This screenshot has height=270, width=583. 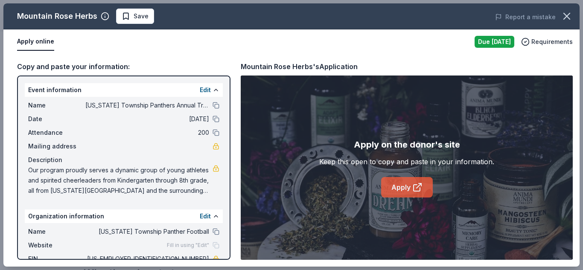 What do you see at coordinates (124, 90) in the screenshot?
I see `div: Event information` at bounding box center [124, 90].